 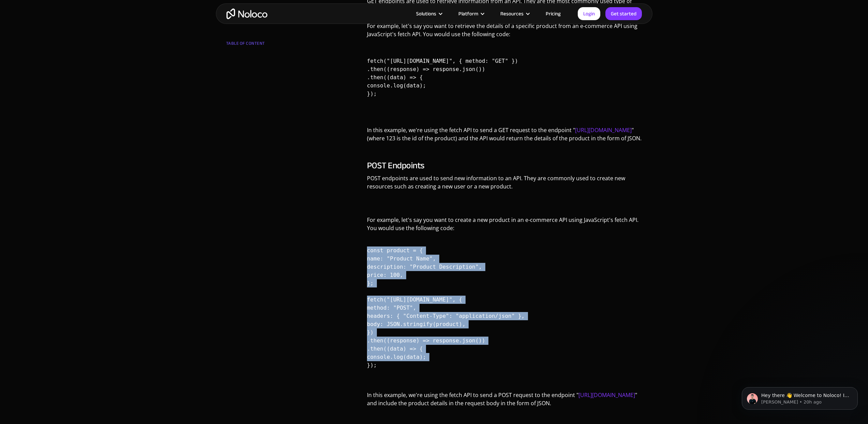 I want to click on a: Pricing, so click(x=553, y=14).